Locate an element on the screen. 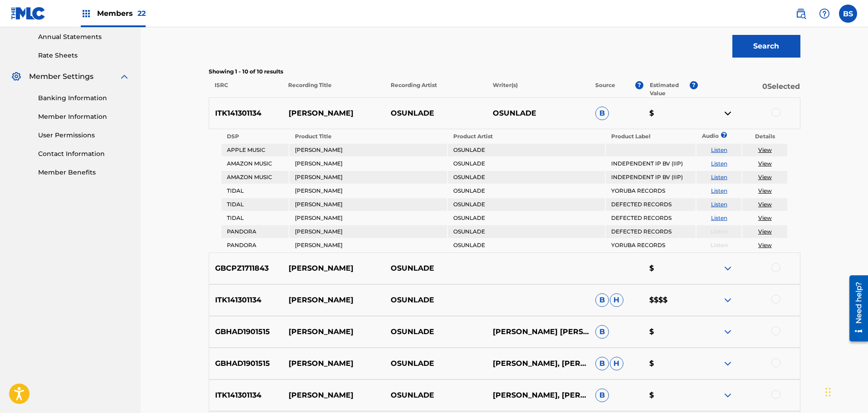 This screenshot has height=413, width=868. td: PANDORA is located at coordinates (255, 231).